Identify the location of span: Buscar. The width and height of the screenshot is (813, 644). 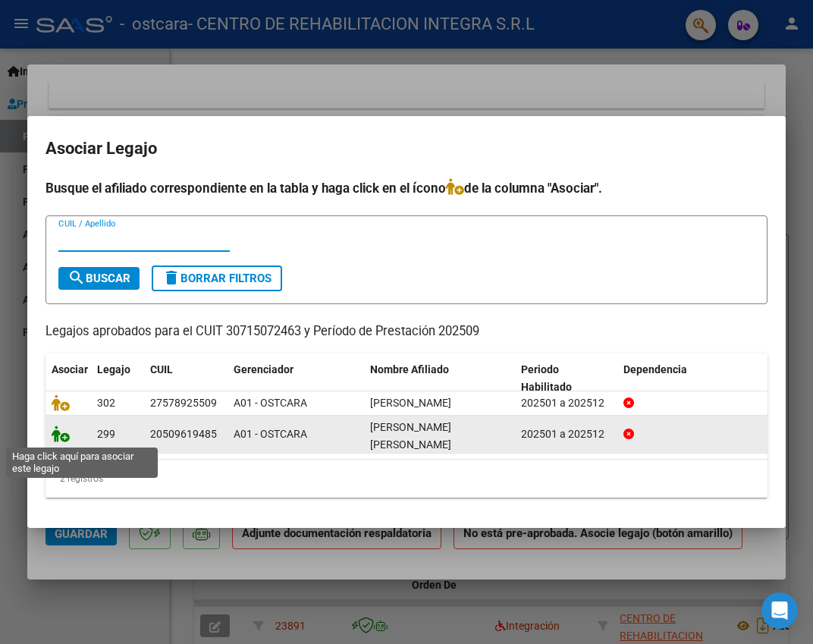
(98, 278).